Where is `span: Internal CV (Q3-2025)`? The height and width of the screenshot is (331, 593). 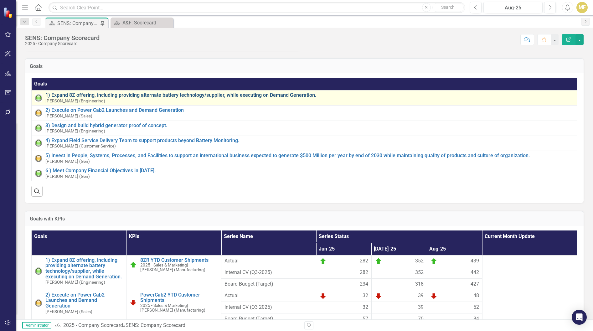 span: Internal CV (Q3-2025) is located at coordinates (268, 272).